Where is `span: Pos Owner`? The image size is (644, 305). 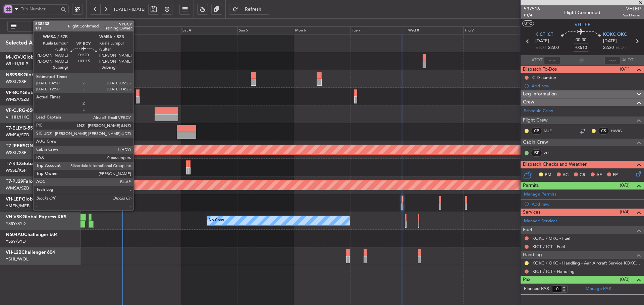 span: Pos Owner is located at coordinates (631, 15).